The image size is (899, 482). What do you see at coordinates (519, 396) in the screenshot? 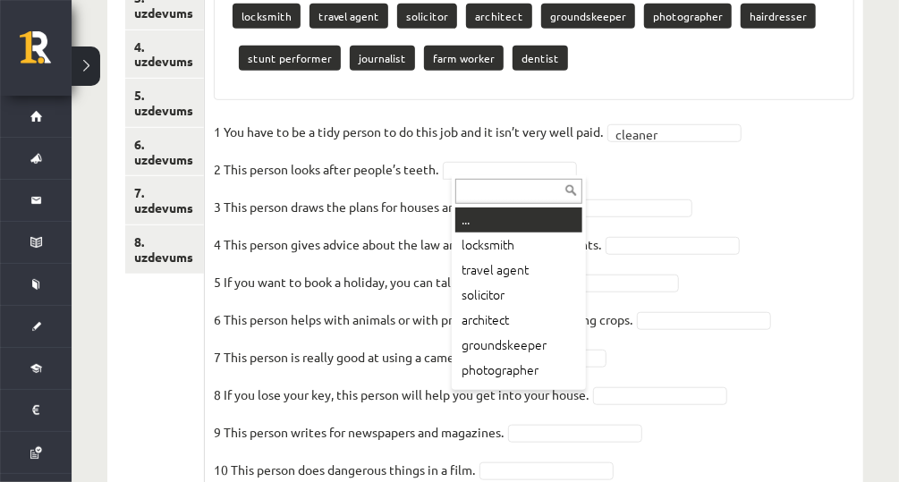
I see `div: hairdresser` at bounding box center [519, 396].